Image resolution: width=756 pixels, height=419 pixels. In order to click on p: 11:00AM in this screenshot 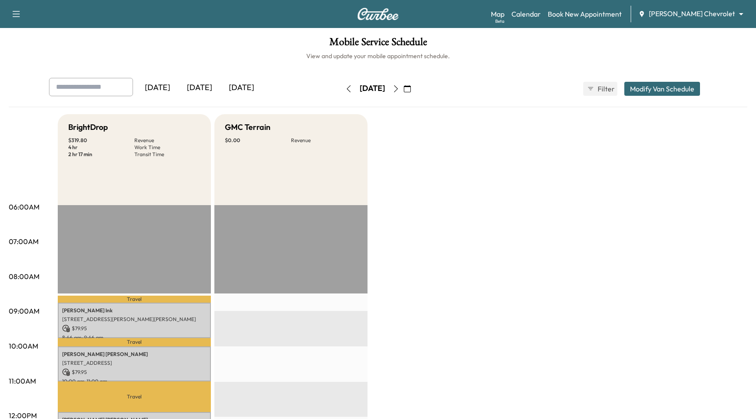, I will do `click(22, 381)`.